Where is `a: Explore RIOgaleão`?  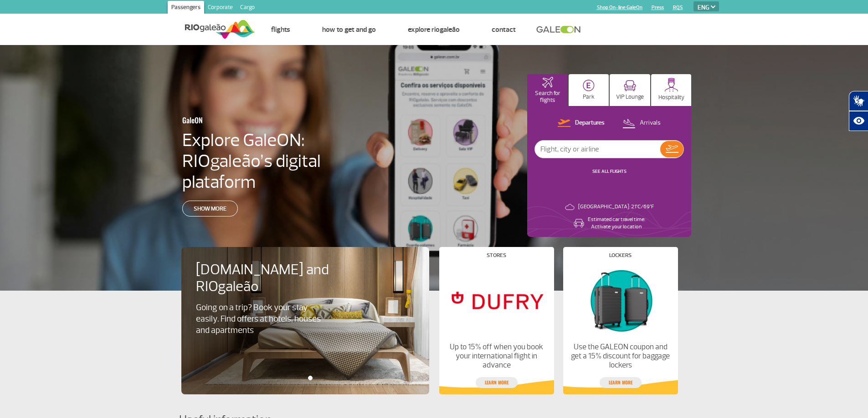
a: Explore RIOgaleão is located at coordinates (434, 30).